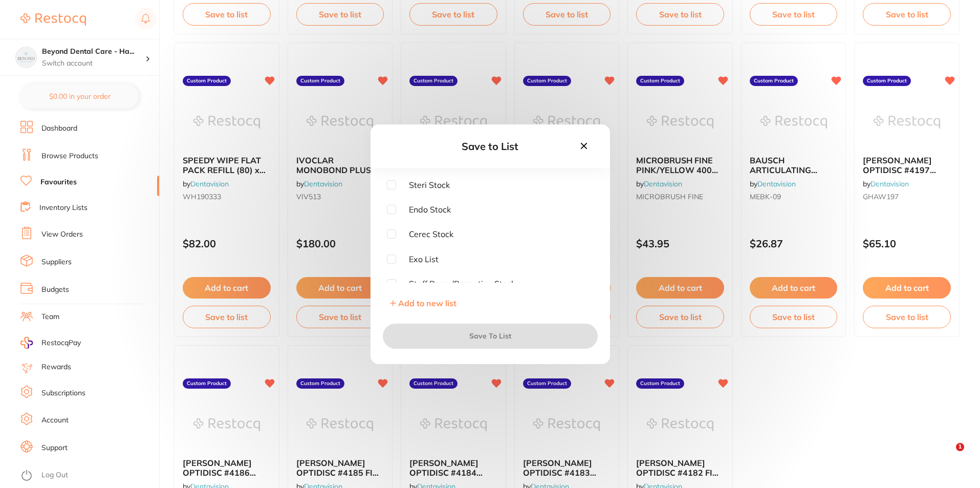 The width and height of the screenshot is (980, 488). What do you see at coordinates (417, 259) in the screenshot?
I see `span: Exo List` at bounding box center [417, 259].